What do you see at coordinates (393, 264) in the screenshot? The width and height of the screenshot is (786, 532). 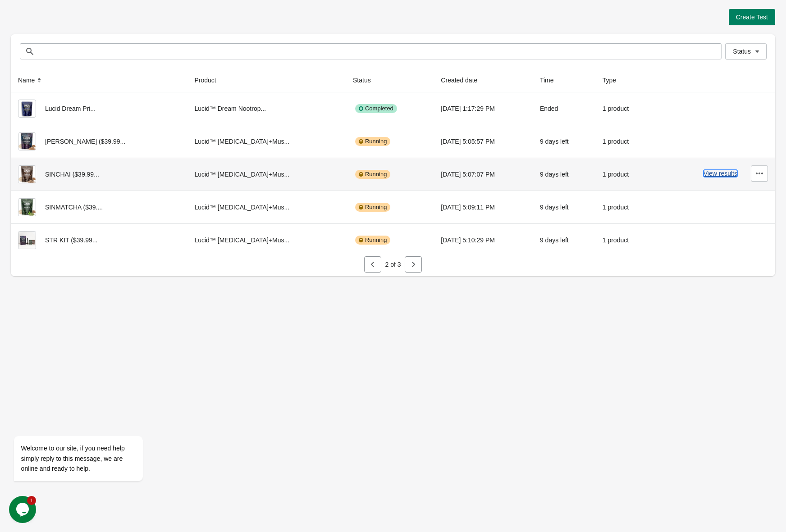 I see `span: 2 of 3` at bounding box center [393, 264].